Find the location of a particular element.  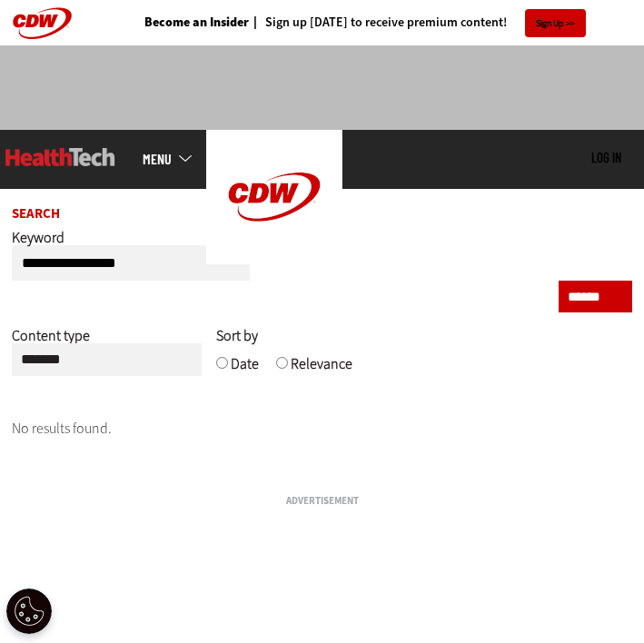

a: Log in is located at coordinates (605, 157).